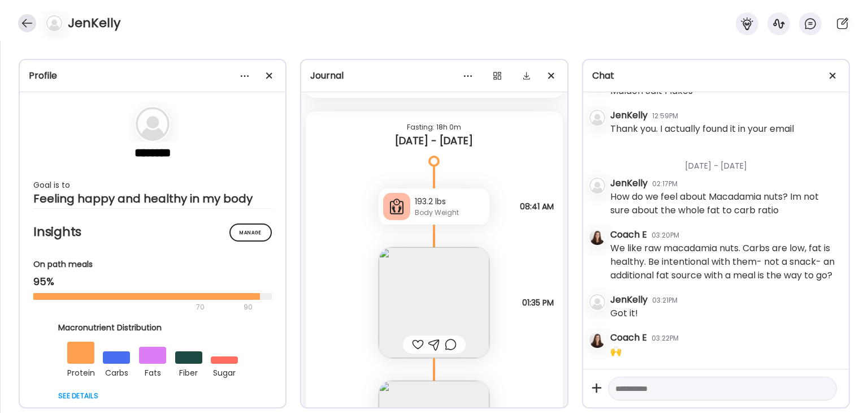 This screenshot has width=868, height=413. What do you see at coordinates (725, 262) in the screenshot?
I see `div: We like raw macadamia nuts. Carbs are low, fat is healthy. Be intentional with them- not a snack-...` at bounding box center [725, 262].